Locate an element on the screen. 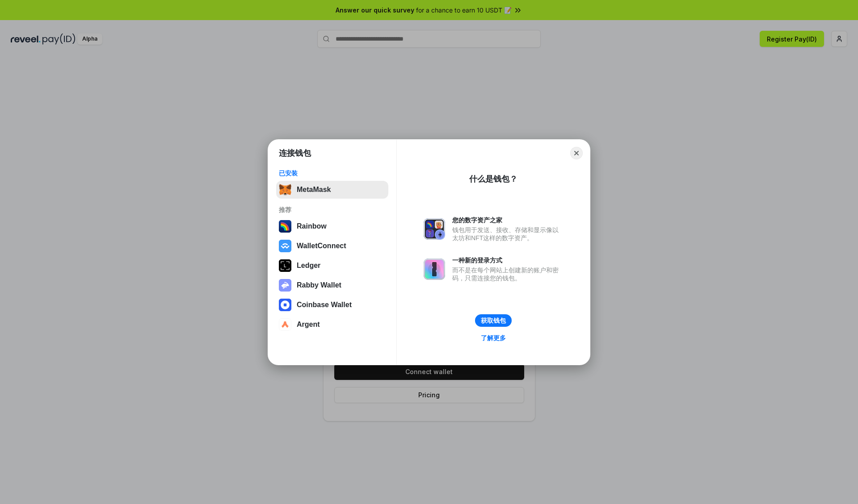 This screenshot has width=858, height=504. div: 您的数字资产之家 is located at coordinates (508, 220).